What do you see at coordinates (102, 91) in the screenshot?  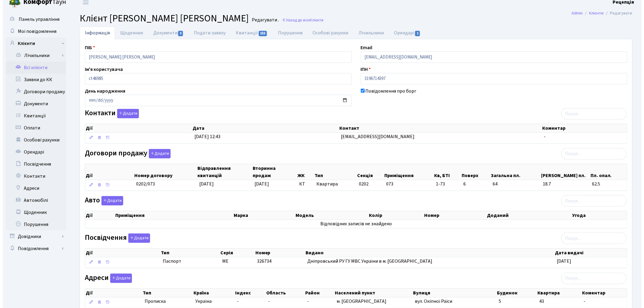 I see `label: День народження` at bounding box center [102, 91].